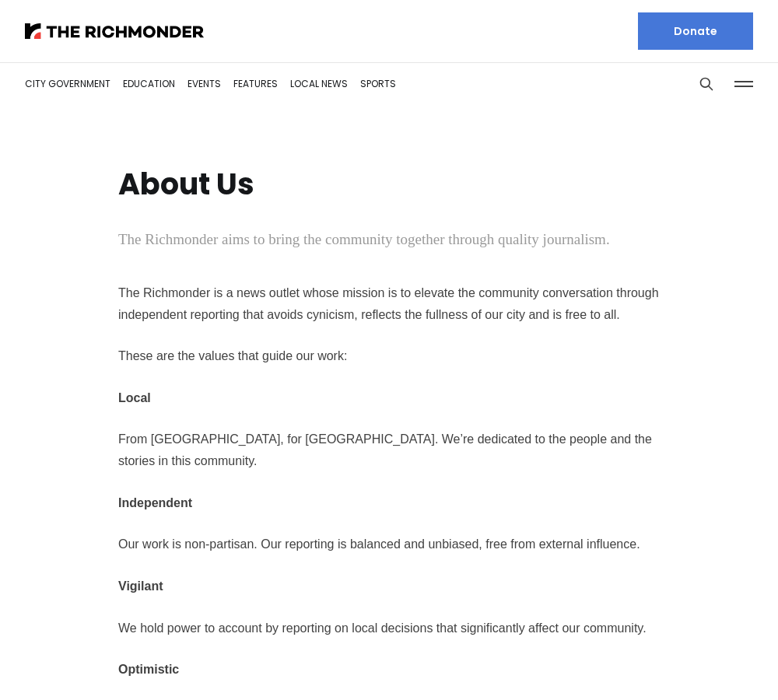  Describe the element at coordinates (389, 304) in the screenshot. I see `p: The Richmonder is a news outlet whose mission is to elevate the community conversation through in...` at that location.